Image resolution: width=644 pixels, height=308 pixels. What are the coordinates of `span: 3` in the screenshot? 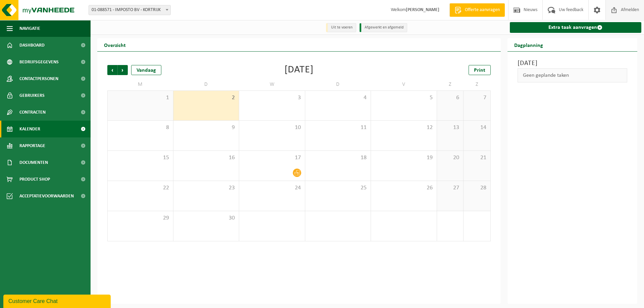 It's located at (272, 98).